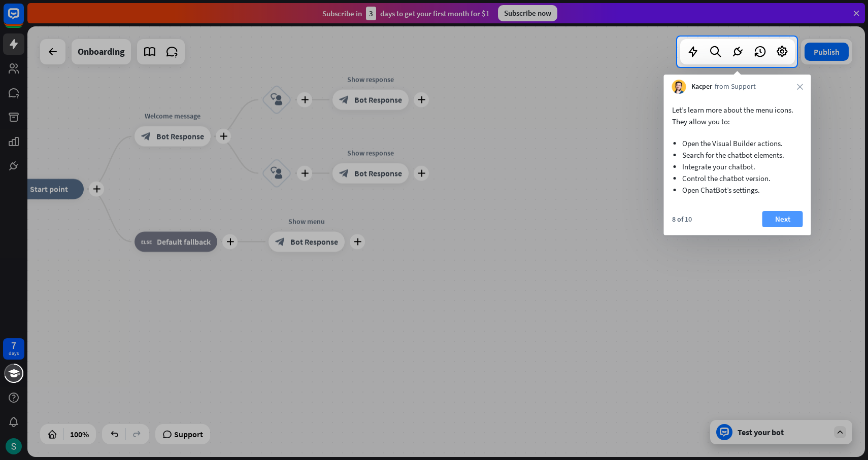 The image size is (868, 460). I want to click on li: Open ChatBot’s settings., so click(738, 190).